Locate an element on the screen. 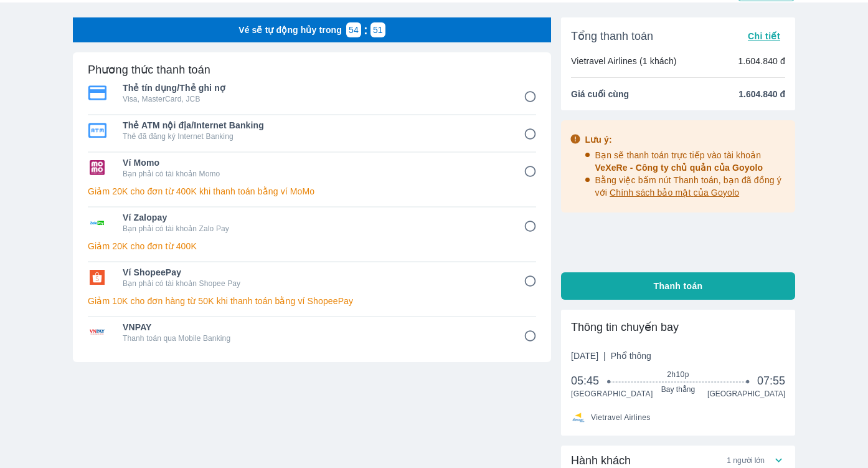  p: Vé sẽ tự động hủy trong is located at coordinates (290, 30).